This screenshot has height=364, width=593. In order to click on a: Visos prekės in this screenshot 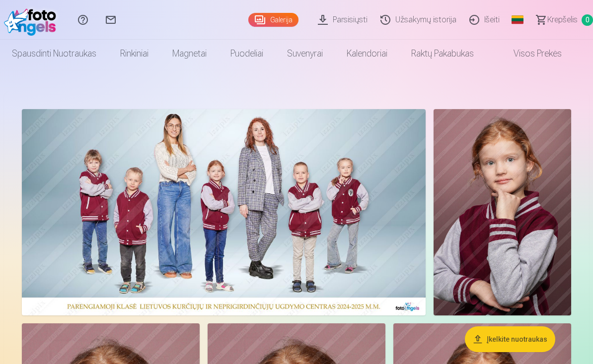, I will do `click(529, 53)`.